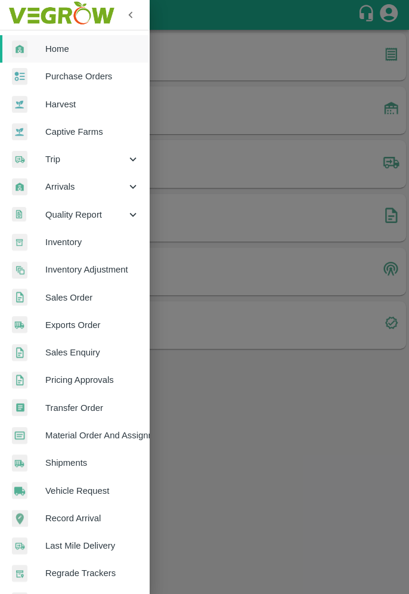  What do you see at coordinates (19, 214) in the screenshot?
I see `img: qualityReport` at bounding box center [19, 214].